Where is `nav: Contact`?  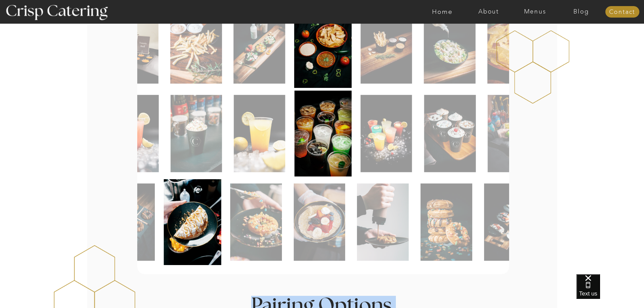 nav: Contact is located at coordinates (622, 12).